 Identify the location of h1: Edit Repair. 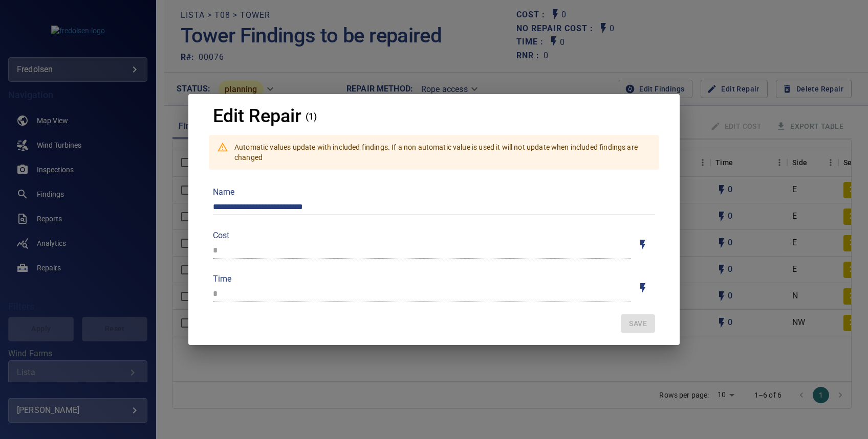
(257, 117).